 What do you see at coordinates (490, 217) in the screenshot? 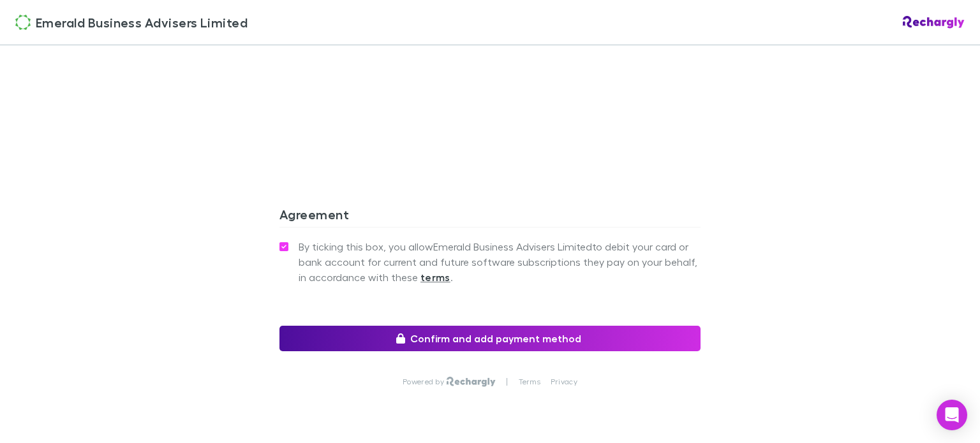
I see `h3: Agreement` at bounding box center [490, 217].